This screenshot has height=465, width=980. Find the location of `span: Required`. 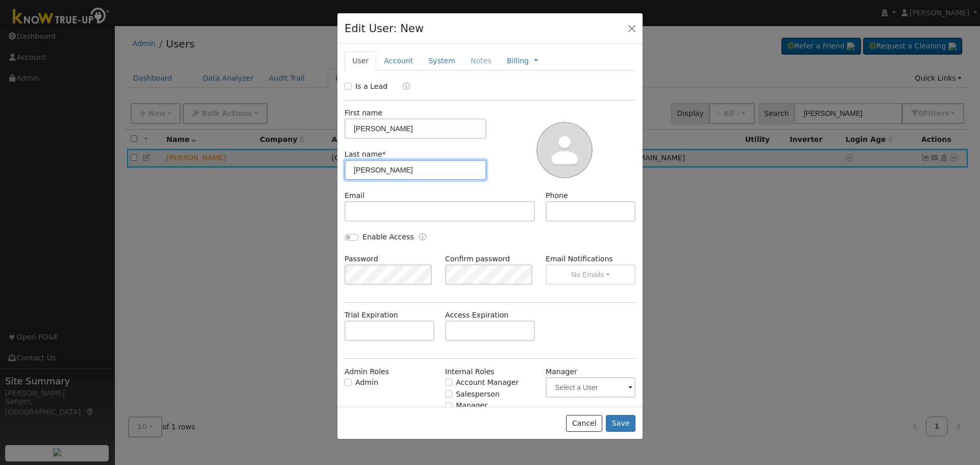

span: Required is located at coordinates (384, 154).